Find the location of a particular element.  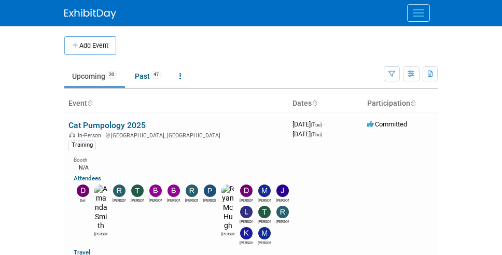

img: Mike Walters is located at coordinates (265, 233).